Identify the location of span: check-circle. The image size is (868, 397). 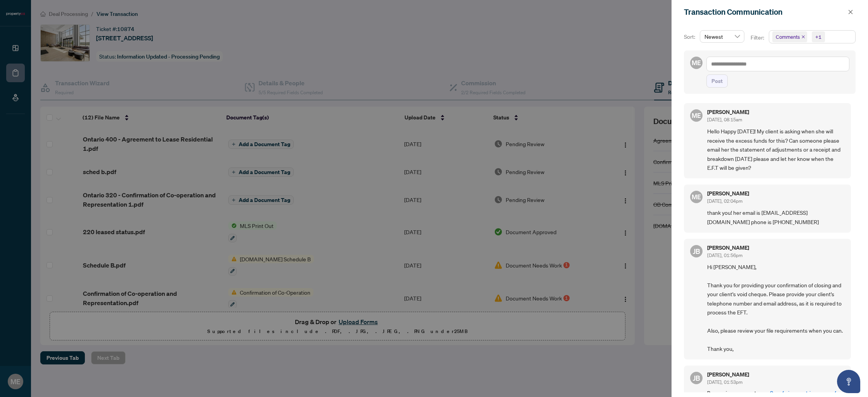
(842, 378).